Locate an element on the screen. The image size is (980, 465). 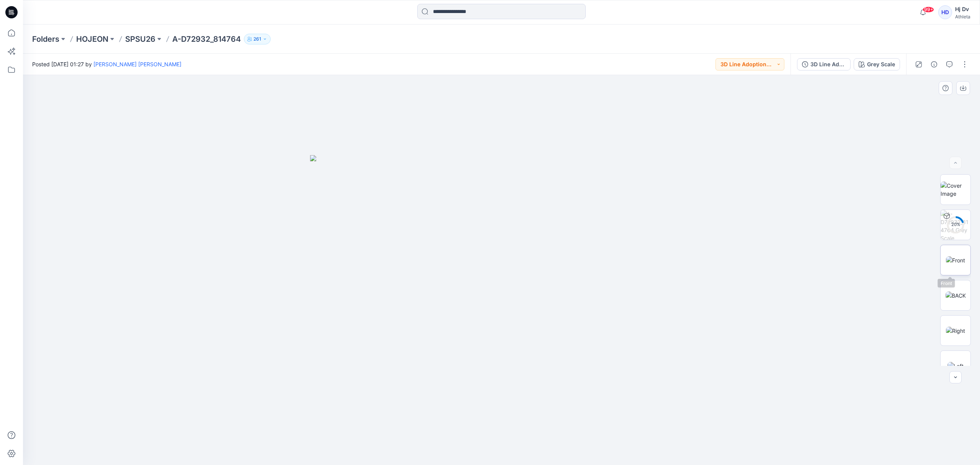
img: BACK is located at coordinates (955, 295).